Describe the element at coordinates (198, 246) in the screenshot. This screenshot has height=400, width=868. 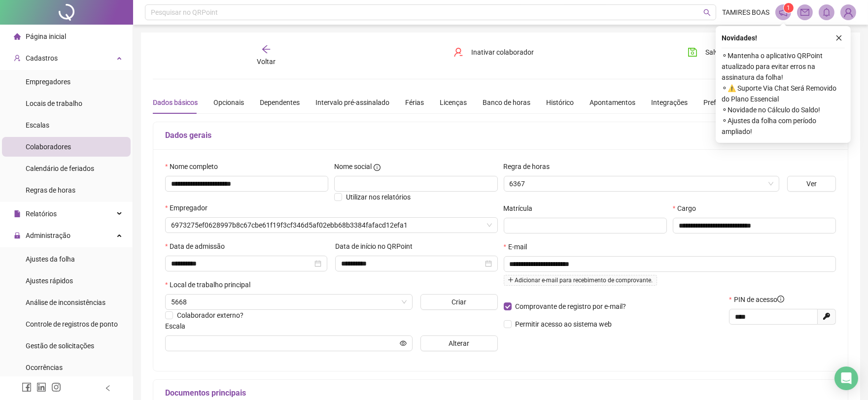
I see `label: Data de admissão` at that location.